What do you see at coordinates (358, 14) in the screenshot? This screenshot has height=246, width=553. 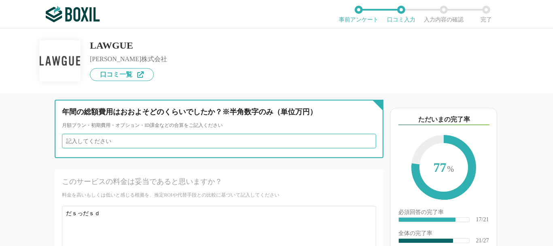 I see `li: 事前アンケート` at bounding box center [358, 14].